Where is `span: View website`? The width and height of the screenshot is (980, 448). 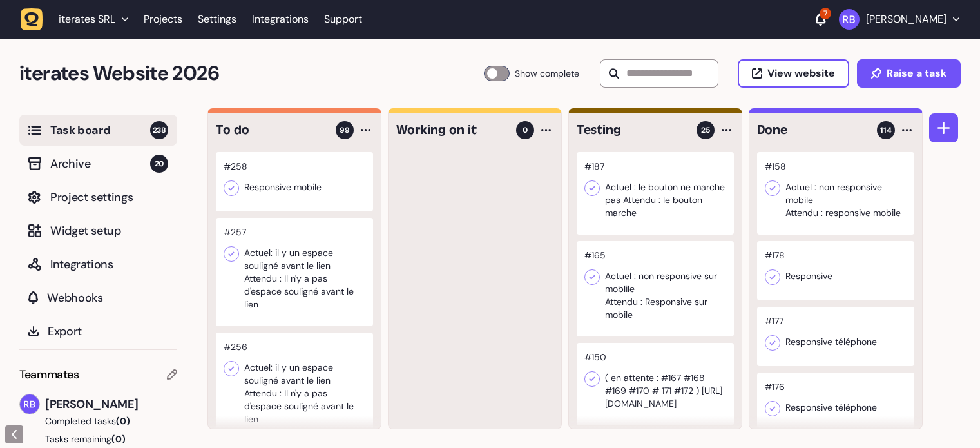 span: View website is located at coordinates (801, 73).